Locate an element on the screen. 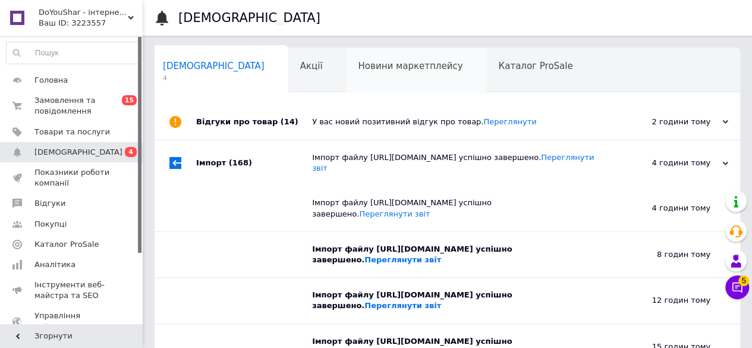 Image resolution: width=752 pixels, height=348 pixels. div: 12 годин тому is located at coordinates (666, 300).